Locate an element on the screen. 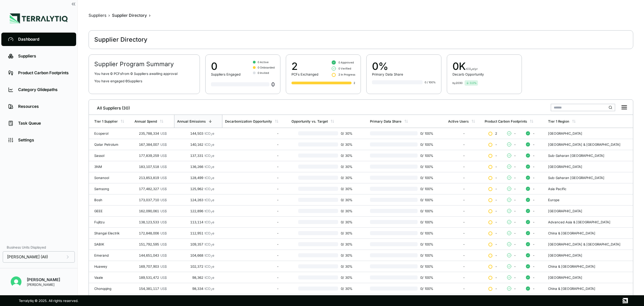 The image size is (644, 306). div: 177,482,327 is located at coordinates (150, 189).